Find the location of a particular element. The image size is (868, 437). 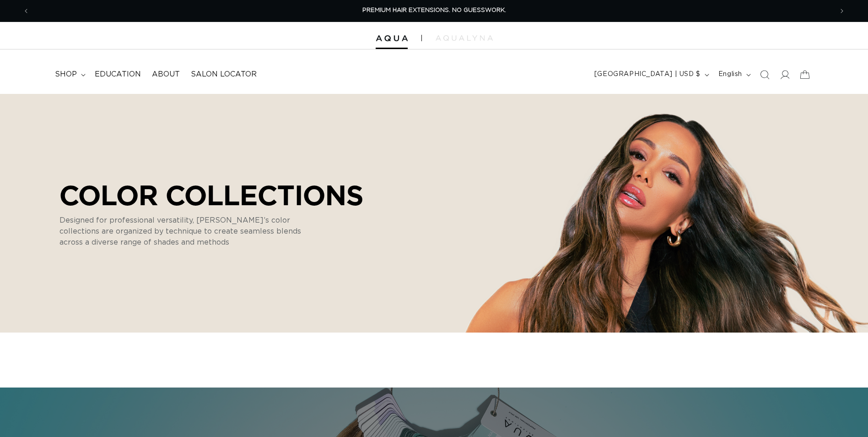

span: shop is located at coordinates (66, 74).